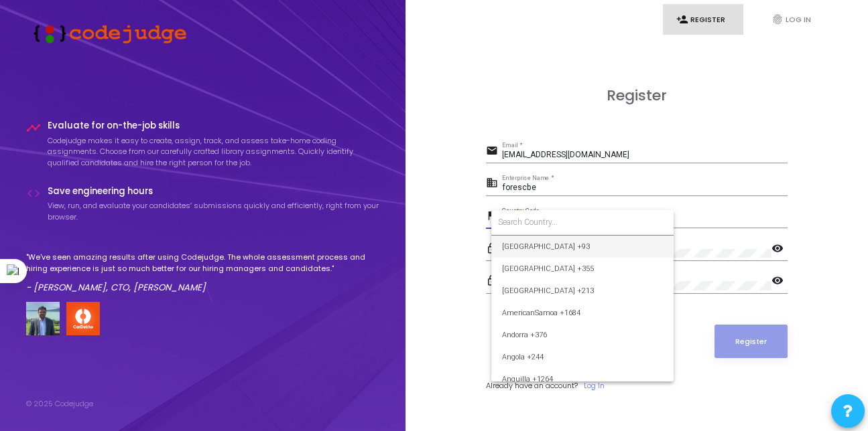 This screenshot has width=868, height=431. What do you see at coordinates (583, 379) in the screenshot?
I see `span: Anguilla +1264` at bounding box center [583, 379].